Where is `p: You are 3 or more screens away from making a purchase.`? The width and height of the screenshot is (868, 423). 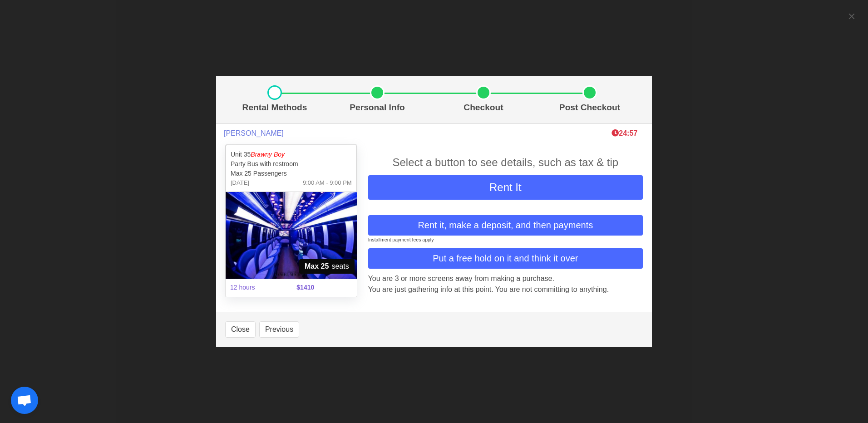
p: You are 3 or more screens away from making a purchase. is located at coordinates (505, 279).